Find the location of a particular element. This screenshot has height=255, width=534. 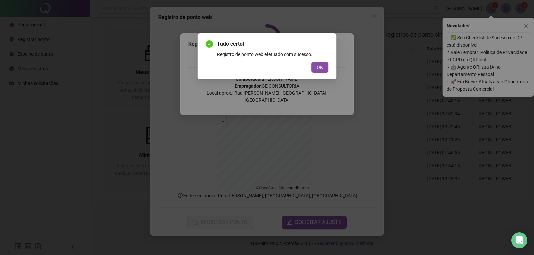

span: check-circle is located at coordinates (209, 44).